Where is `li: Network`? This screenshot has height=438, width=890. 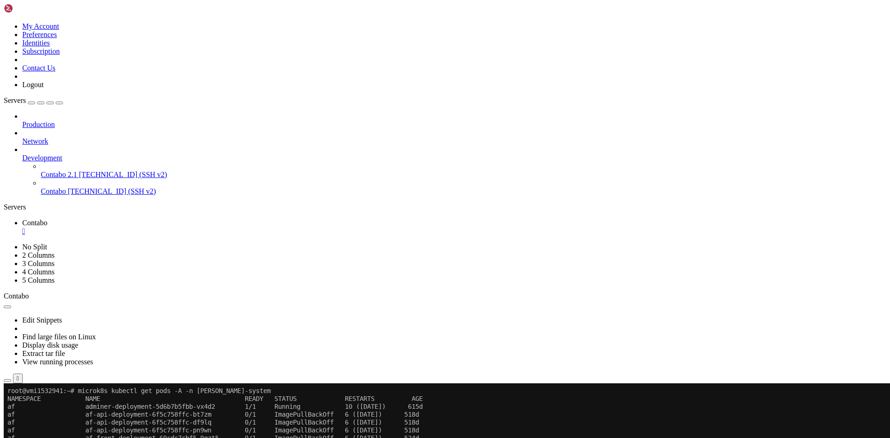 li: Network is located at coordinates (454, 137).